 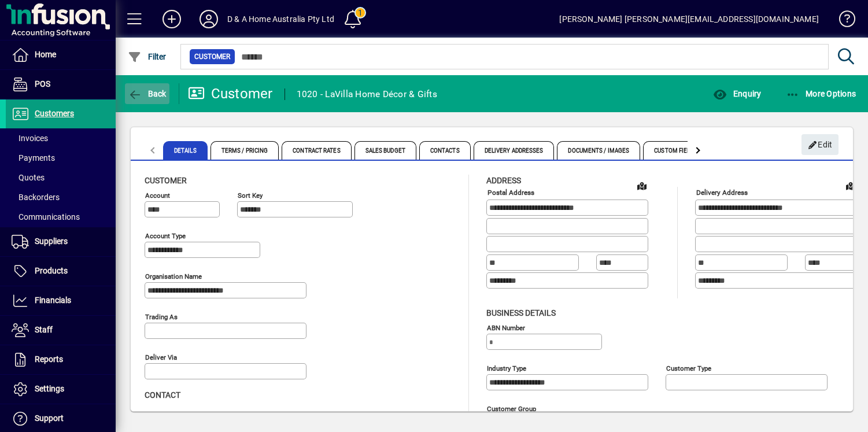 What do you see at coordinates (45, 55) in the screenshot?
I see `span: Home` at bounding box center [45, 55].